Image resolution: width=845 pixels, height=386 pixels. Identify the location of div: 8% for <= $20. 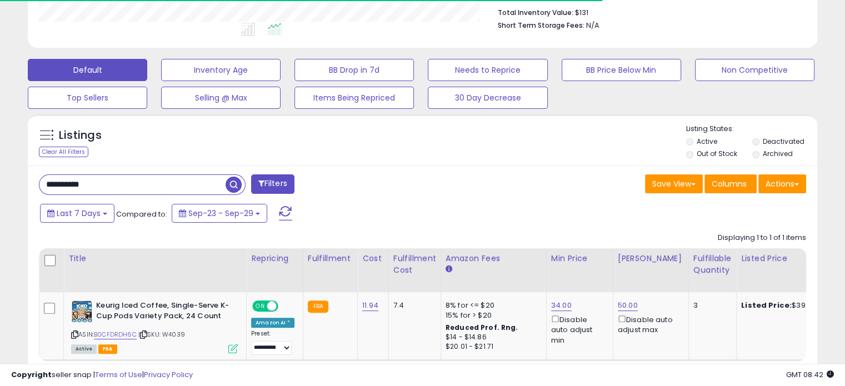
(492, 306).